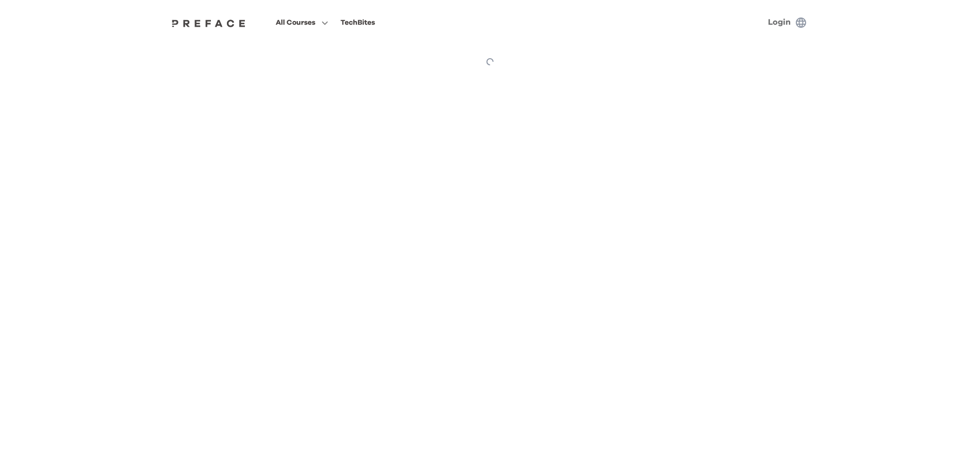  What do you see at coordinates (302, 23) in the screenshot?
I see `button: All Courses` at bounding box center [302, 23].